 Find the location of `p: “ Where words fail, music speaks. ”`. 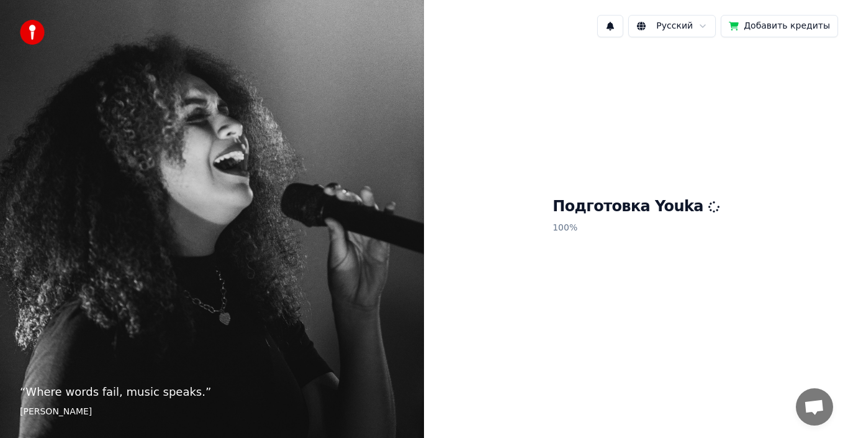

p: “ Where words fail, music speaks. ” is located at coordinates (212, 392).